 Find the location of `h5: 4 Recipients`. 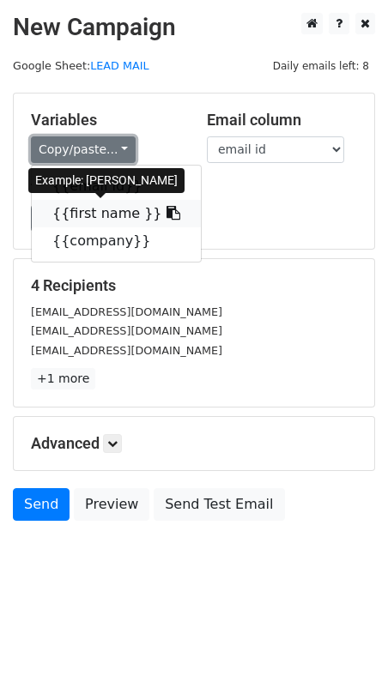

h5: 4 Recipients is located at coordinates (194, 286).